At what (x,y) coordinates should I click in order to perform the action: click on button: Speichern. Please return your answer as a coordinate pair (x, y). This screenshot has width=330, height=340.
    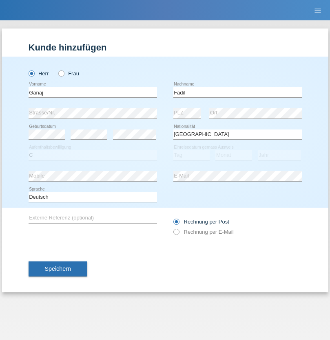
    Looking at the image, I should click on (58, 269).